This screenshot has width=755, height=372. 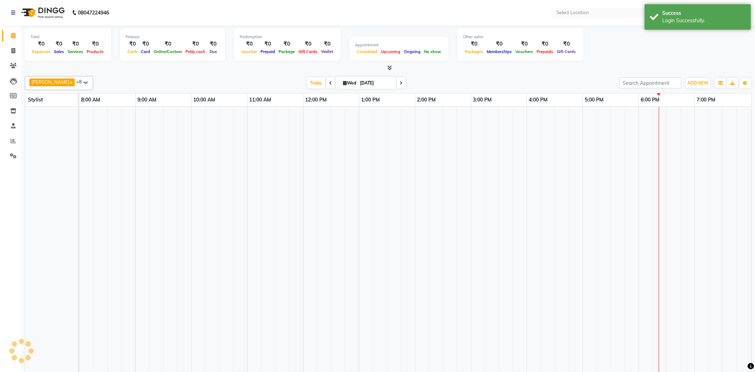 I want to click on a: 11:00 AM, so click(x=260, y=100).